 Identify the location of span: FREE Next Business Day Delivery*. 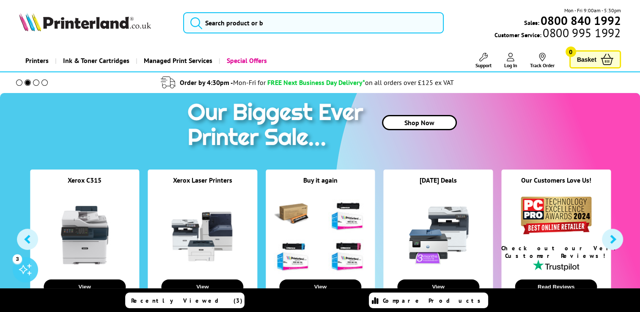
(316, 83).